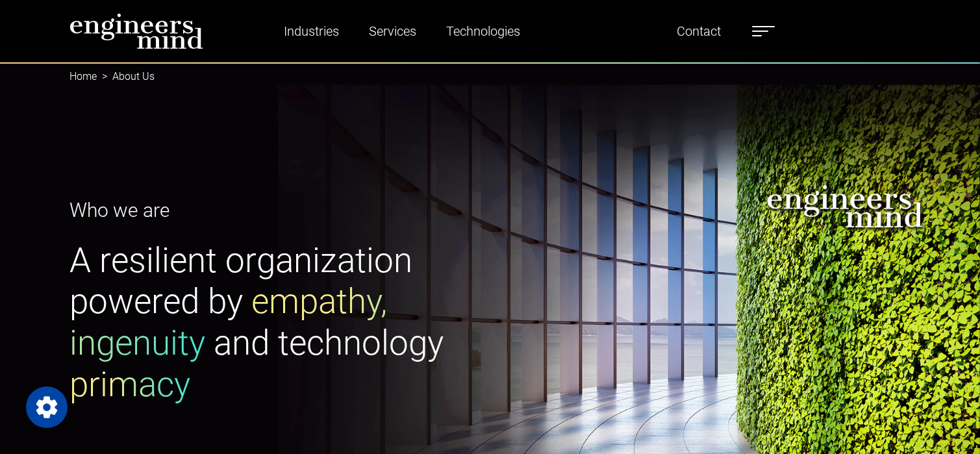 The height and width of the screenshot is (454, 980). What do you see at coordinates (311, 31) in the screenshot?
I see `a: Industries` at bounding box center [311, 31].